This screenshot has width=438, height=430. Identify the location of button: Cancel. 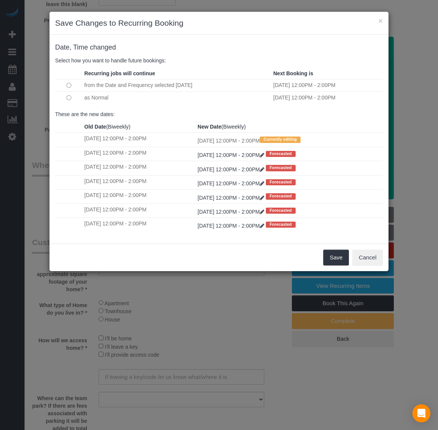
(368, 257).